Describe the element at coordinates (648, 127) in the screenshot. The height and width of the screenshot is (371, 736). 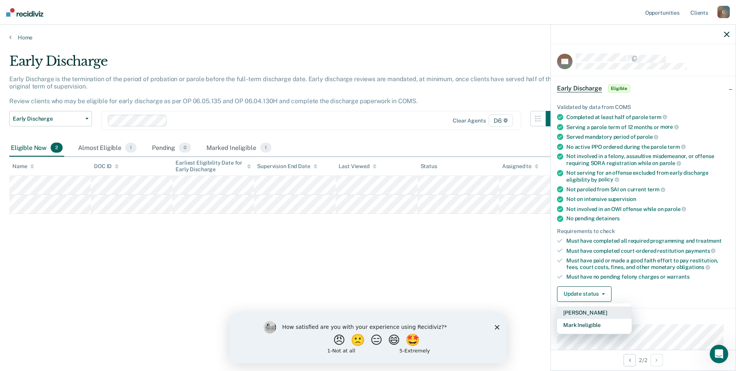
I see `div: Serving a parole term of 12 months or` at that location.